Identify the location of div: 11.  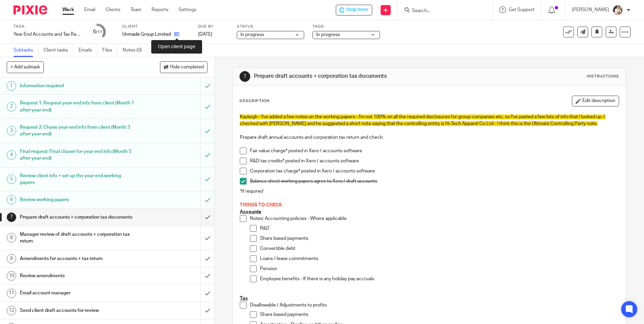
(11, 294).